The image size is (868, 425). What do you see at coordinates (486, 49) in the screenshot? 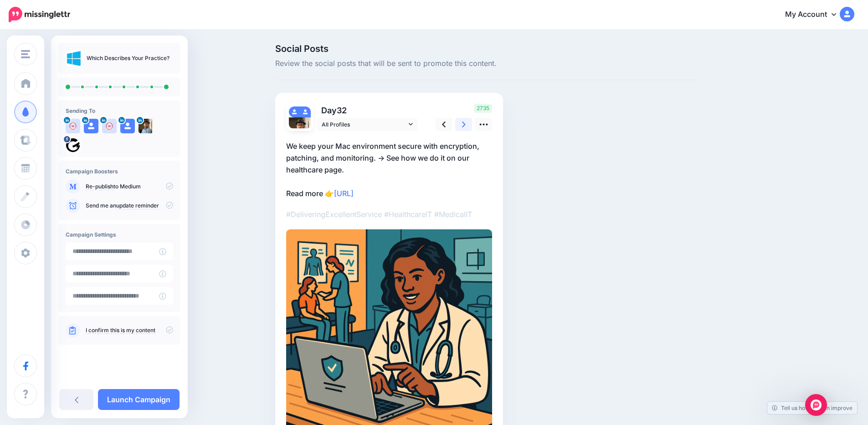
I see `span: Social Posts` at bounding box center [486, 49].